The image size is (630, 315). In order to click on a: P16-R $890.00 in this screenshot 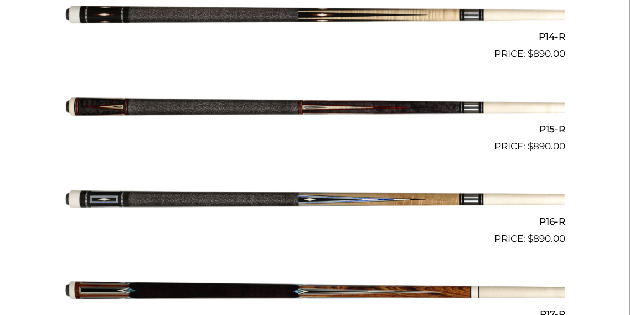, I will do `click(315, 202)`.